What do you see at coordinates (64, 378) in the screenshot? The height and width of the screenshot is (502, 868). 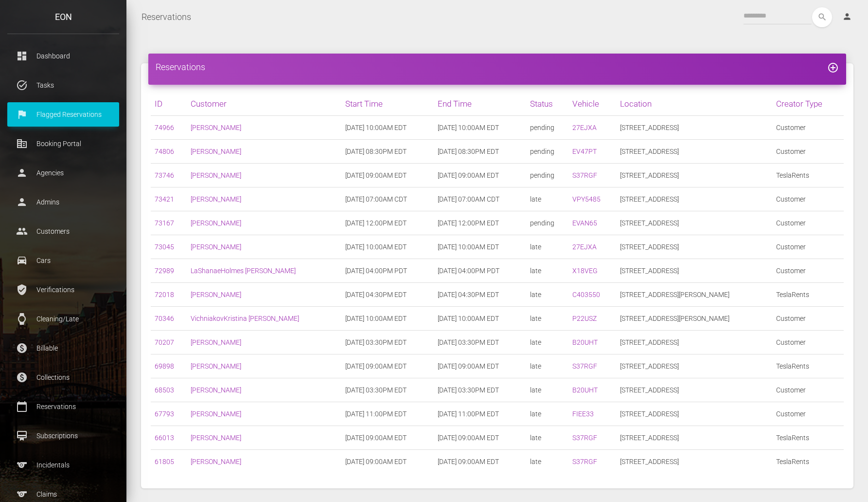 I see `p: Collections` at bounding box center [64, 378].